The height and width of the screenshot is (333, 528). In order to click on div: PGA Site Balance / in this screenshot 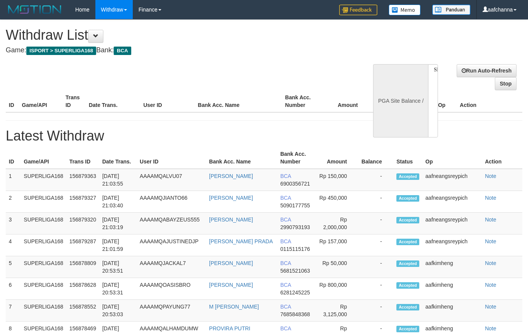, I will do `click(401, 101)`.